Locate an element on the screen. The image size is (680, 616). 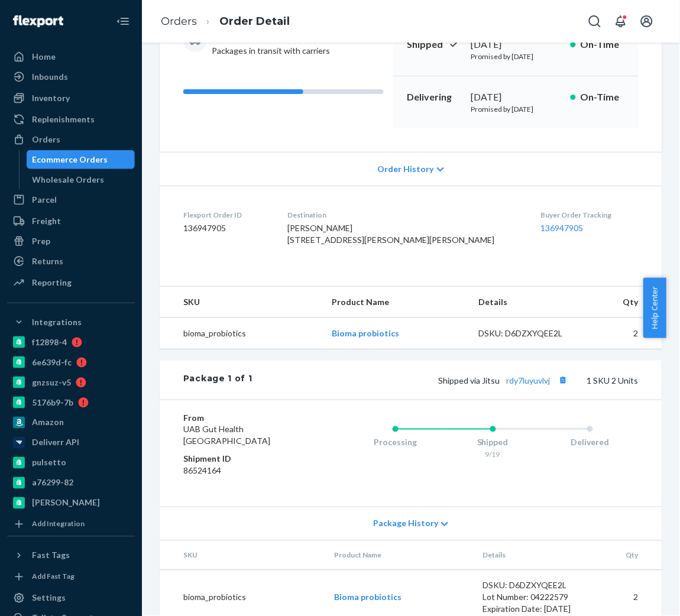
span: Help Center is located at coordinates (655, 308).